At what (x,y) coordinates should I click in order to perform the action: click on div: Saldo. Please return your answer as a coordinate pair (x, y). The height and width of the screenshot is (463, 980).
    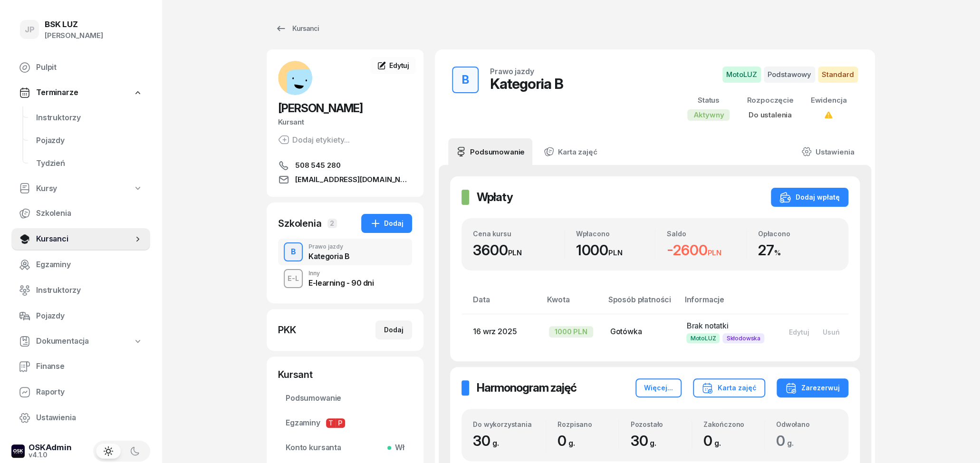
    Looking at the image, I should click on (706, 233).